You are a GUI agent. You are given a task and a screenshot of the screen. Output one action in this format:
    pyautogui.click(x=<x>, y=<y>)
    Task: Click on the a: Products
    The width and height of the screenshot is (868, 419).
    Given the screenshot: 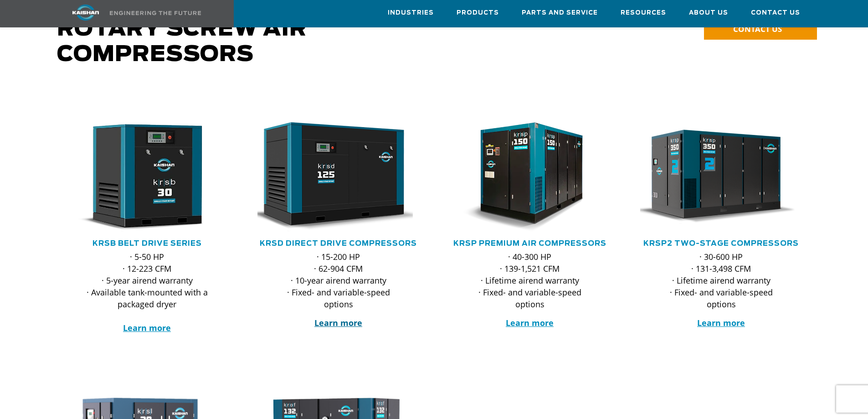 What is the action you would take?
    pyautogui.click(x=477, y=13)
    